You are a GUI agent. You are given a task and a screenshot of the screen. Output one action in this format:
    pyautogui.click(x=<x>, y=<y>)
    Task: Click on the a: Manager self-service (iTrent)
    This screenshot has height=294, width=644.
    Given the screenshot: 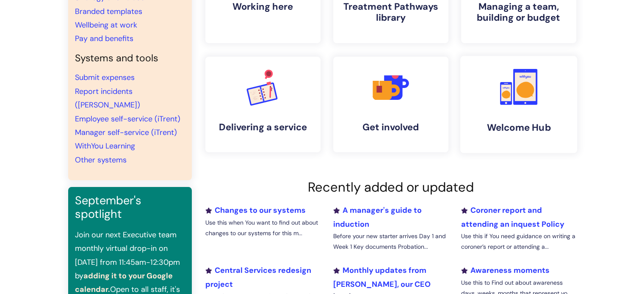 What is the action you would take?
    pyautogui.click(x=126, y=133)
    